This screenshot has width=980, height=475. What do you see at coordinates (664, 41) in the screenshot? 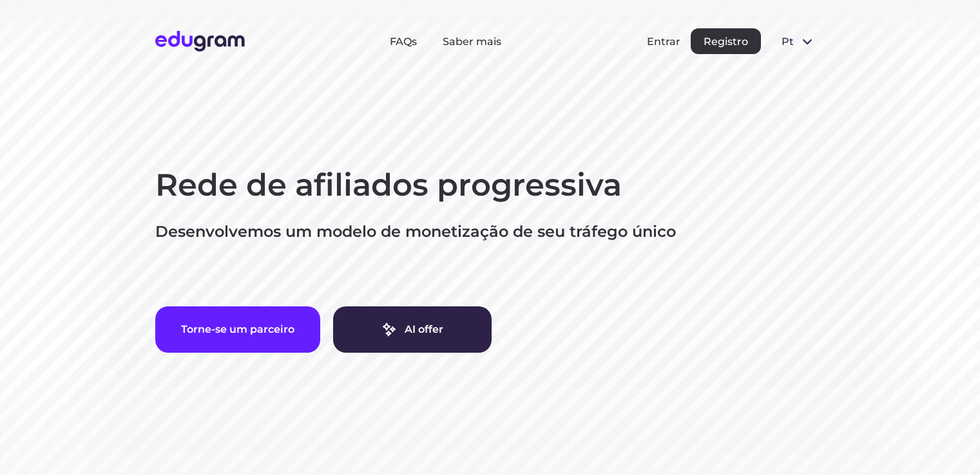
I see `button: Entrar` at bounding box center [664, 41].